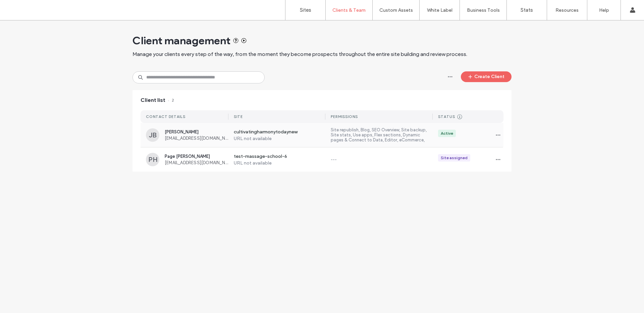 The width and height of the screenshot is (644, 313). I want to click on label: test-massage-school-6, so click(279, 157).